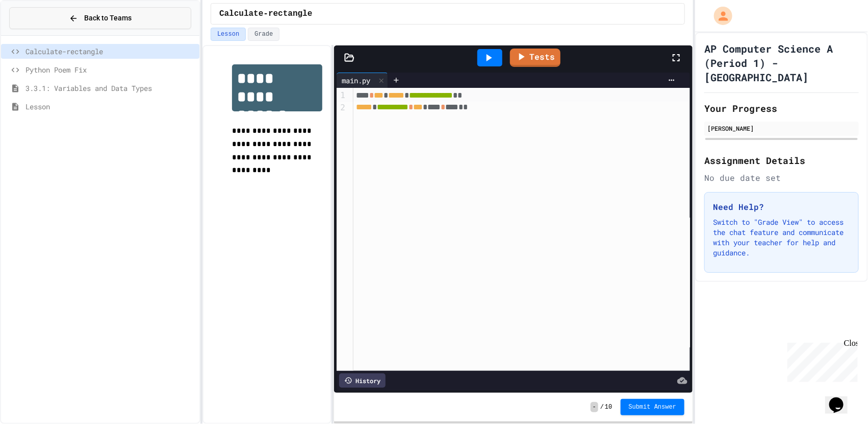 Image resolution: width=868 pixels, height=424 pixels. What do you see at coordinates (362, 381) in the screenshot?
I see `div: History` at bounding box center [362, 381].